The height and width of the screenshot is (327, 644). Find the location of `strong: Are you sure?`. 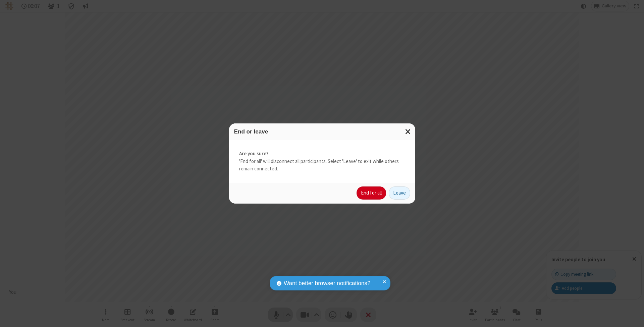

strong: Are you sure? is located at coordinates (322, 154).